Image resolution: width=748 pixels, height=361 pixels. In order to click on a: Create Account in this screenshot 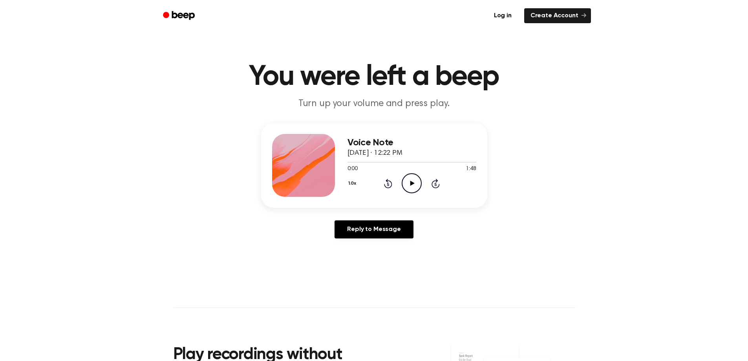, I will do `click(557, 16)`.